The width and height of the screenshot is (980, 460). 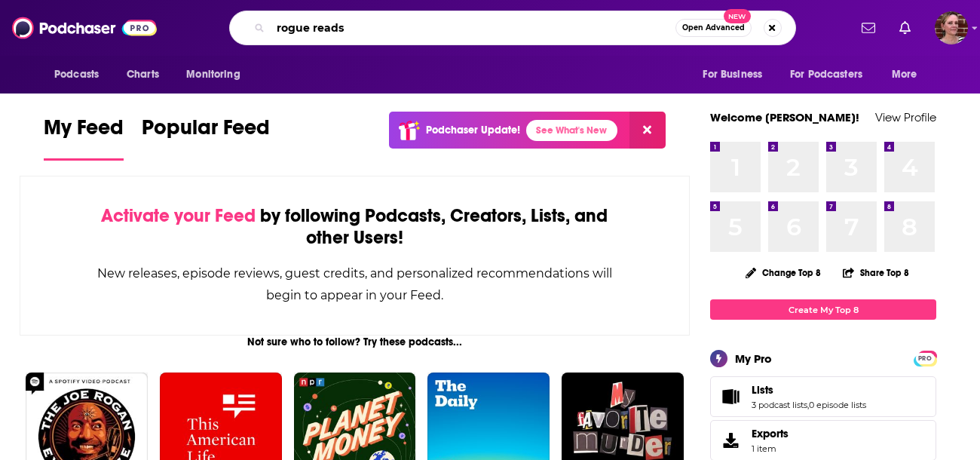 I want to click on a: 3 podcast lists, so click(x=779, y=405).